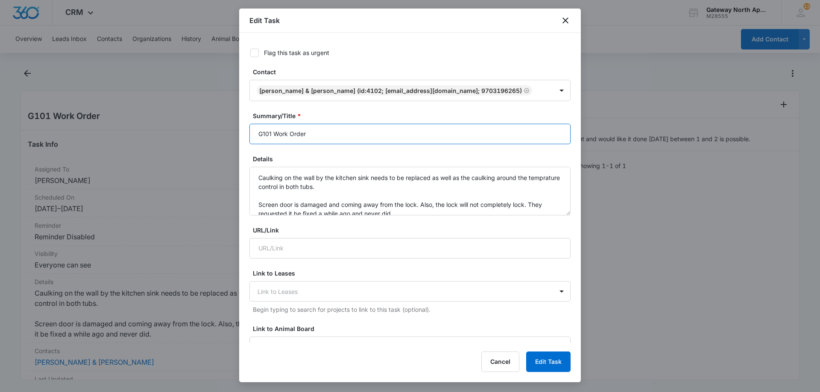 The height and width of the screenshot is (392, 820). Describe the element at coordinates (410, 191) in the screenshot. I see `textarea: Caulking on the wall by the kitchen sink needs to be replaced as well as the caulking around the ...` at that location.